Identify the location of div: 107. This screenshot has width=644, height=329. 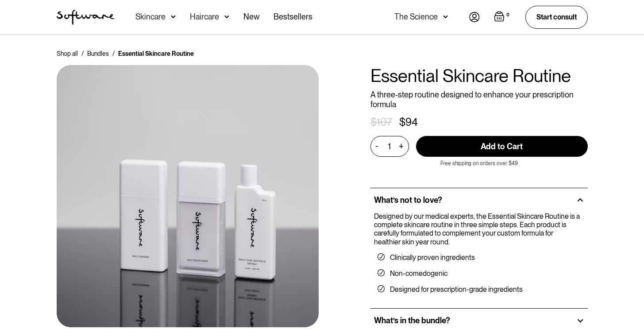
(384, 122).